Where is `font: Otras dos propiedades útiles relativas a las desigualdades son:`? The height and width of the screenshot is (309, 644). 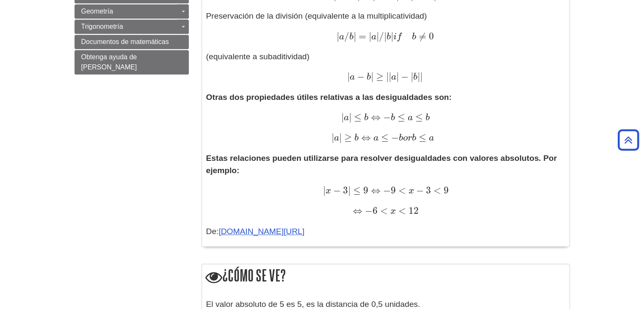 font: Otras dos propiedades útiles relativas a las desigualdades son: is located at coordinates (329, 97).